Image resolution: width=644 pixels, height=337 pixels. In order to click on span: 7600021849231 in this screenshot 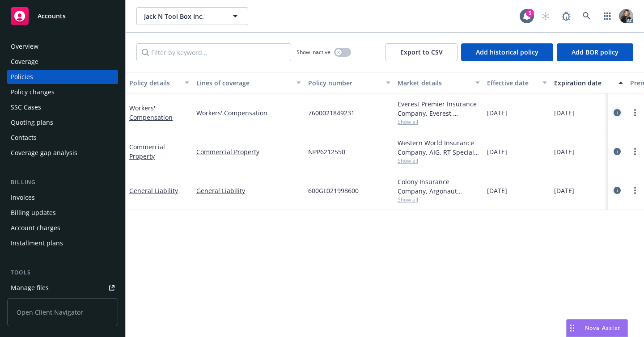, I will do `click(332, 113)`.